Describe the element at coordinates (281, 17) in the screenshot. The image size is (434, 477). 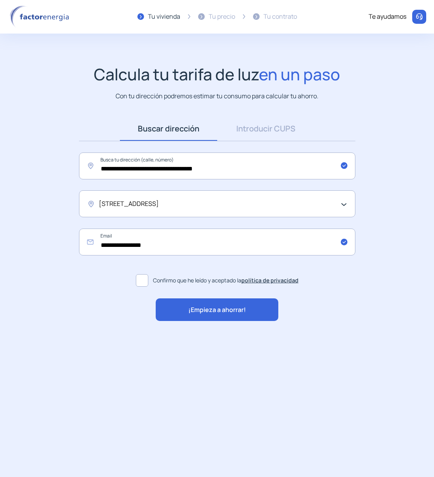
I see `div: Tu contrato` at that location.